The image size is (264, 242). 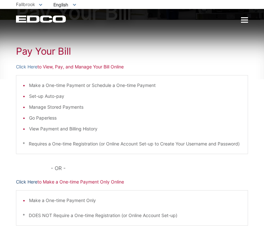 I want to click on p: - OR -, so click(x=149, y=168).